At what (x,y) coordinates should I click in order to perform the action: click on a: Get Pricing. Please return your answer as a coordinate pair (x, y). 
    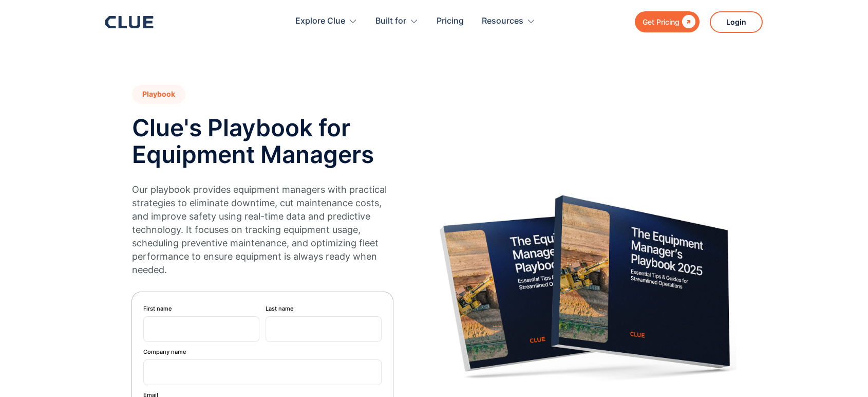
    Looking at the image, I should click on (667, 21).